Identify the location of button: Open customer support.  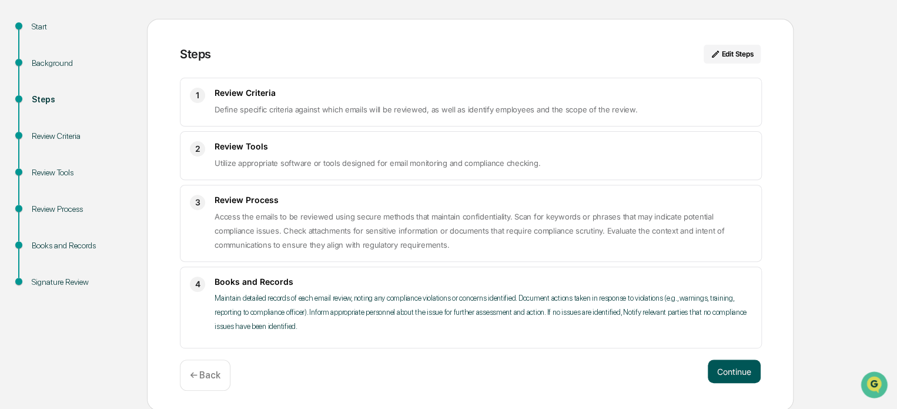
(15, 15).